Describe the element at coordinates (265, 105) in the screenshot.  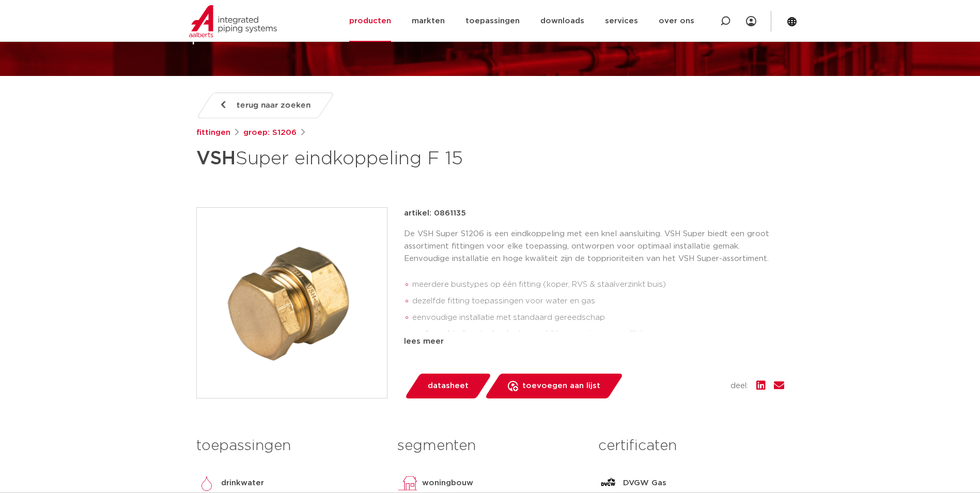
I see `a: terug naar zoeken` at that location.